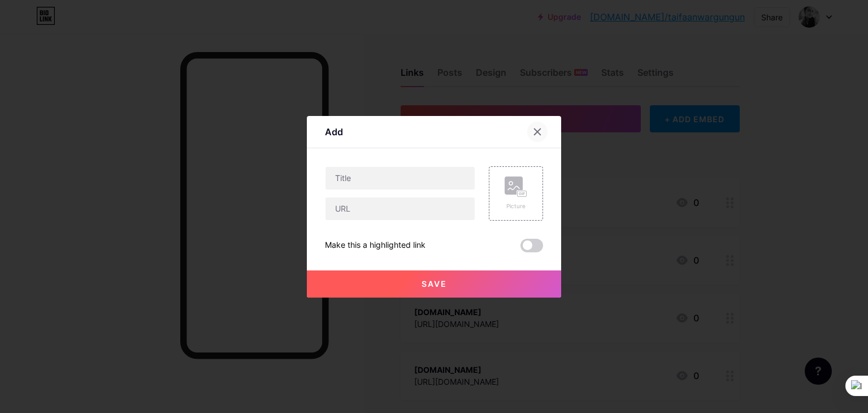  Describe the element at coordinates (434, 284) in the screenshot. I see `button: Save` at that location.